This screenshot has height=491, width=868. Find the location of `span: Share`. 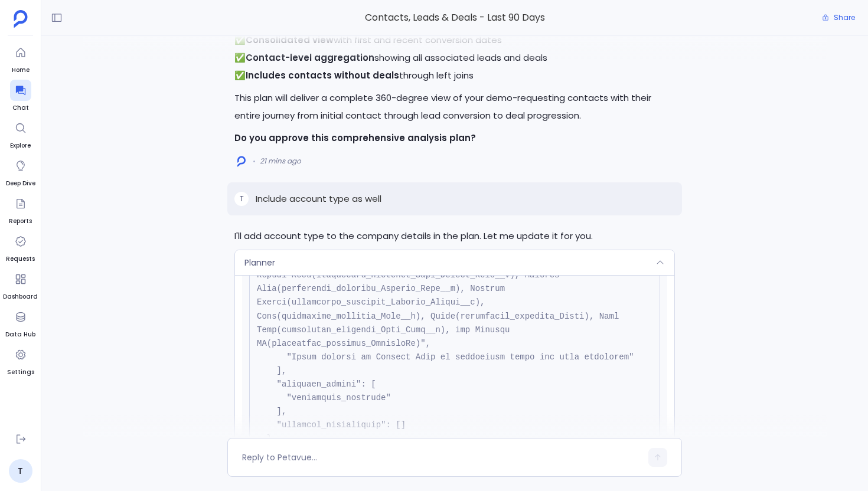

span: Share is located at coordinates (844, 18).